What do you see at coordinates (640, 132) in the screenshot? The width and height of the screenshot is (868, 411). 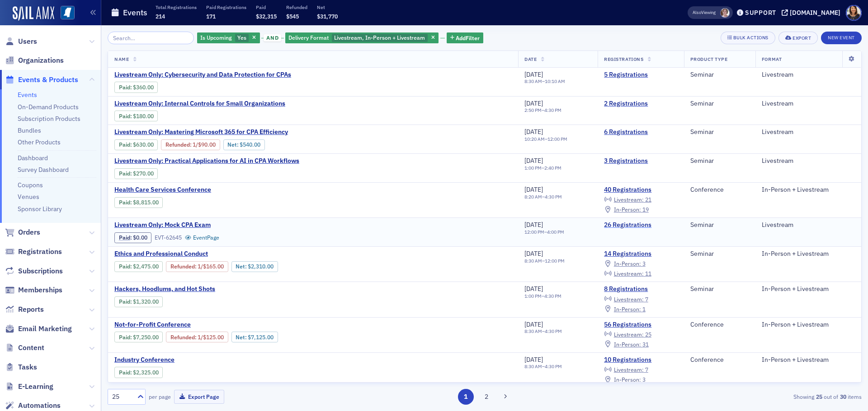 I see `a: 6 Registrations` at bounding box center [640, 132].